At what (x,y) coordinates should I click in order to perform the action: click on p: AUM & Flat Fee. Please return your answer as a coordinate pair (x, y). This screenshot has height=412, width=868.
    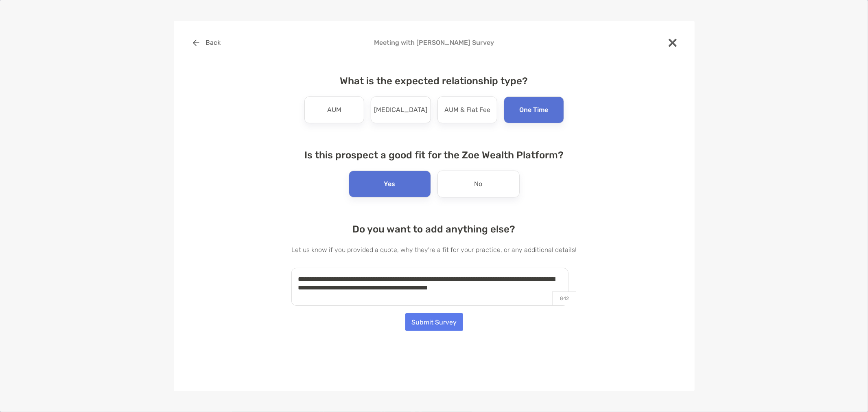
    Looking at the image, I should click on (467, 110).